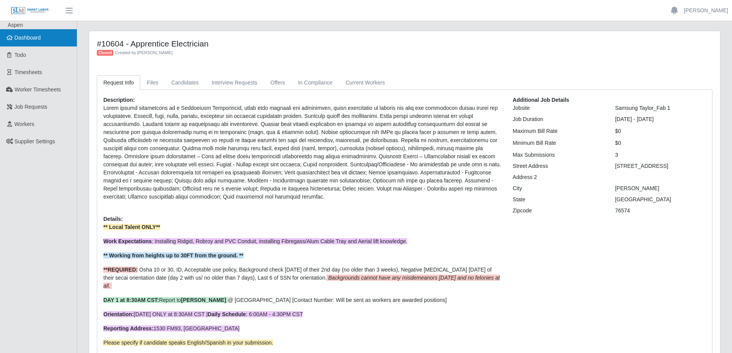 The width and height of the screenshot is (732, 353). I want to click on span: : Installing Ridgid, Robroy and PVC Conduit, installing Fibregass/Alum Cable Tray and Aerial lift..., so click(255, 241).